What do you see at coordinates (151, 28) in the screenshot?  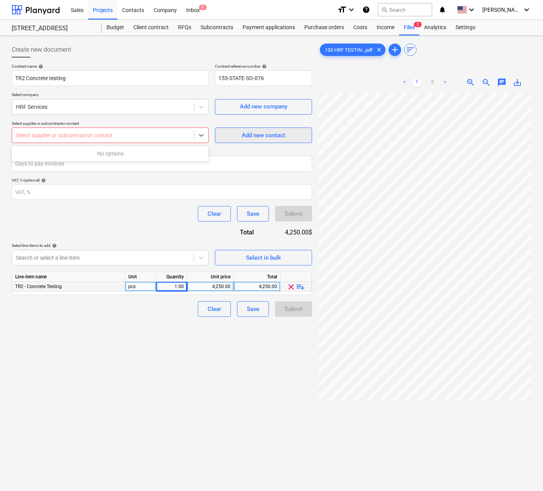 I see `a: Client contract` at bounding box center [151, 28].